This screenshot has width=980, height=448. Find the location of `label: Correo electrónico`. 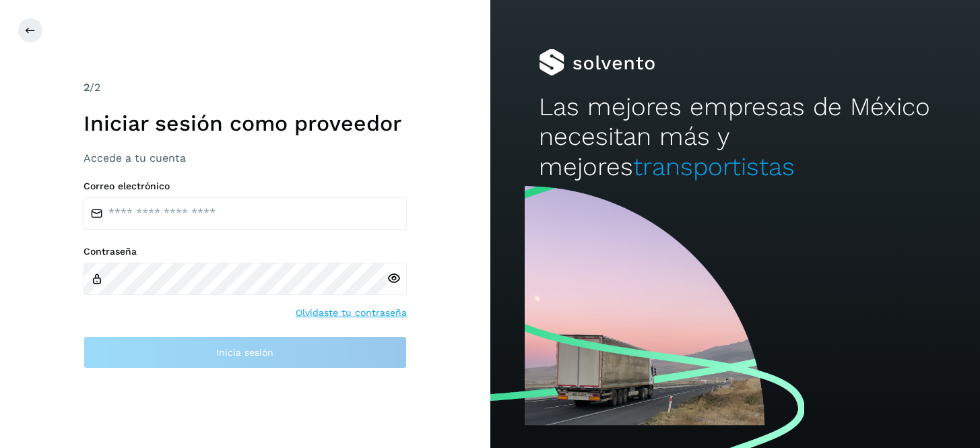

label: Correo electrónico is located at coordinates (245, 186).